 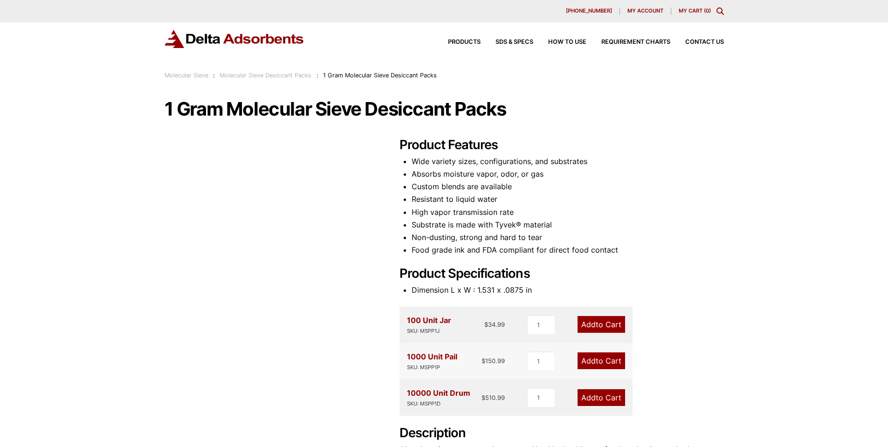 What do you see at coordinates (457, 42) in the screenshot?
I see `a: Products` at bounding box center [457, 42].